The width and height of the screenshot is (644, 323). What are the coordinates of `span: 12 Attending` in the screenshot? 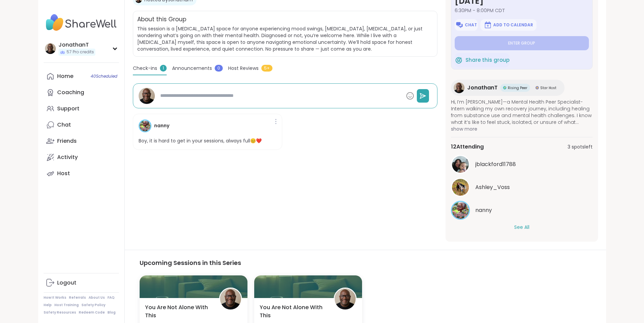 It's located at (467, 147).